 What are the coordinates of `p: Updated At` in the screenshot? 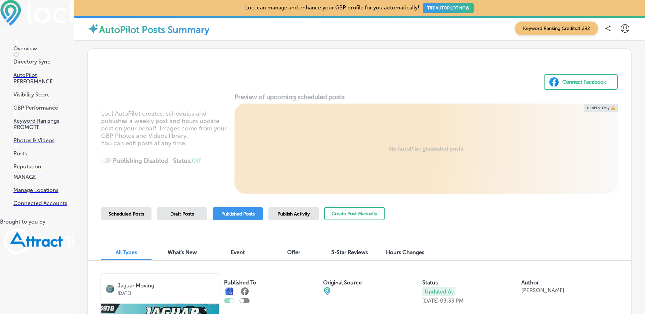 It's located at (439, 291).